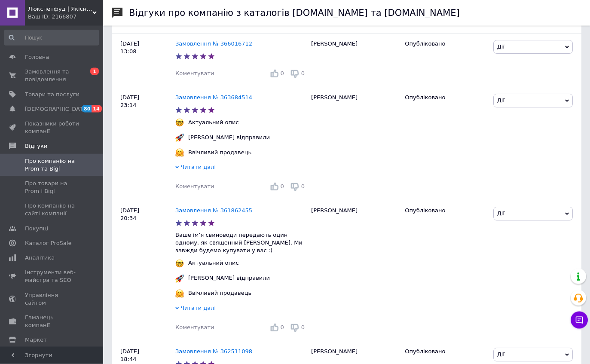  Describe the element at coordinates (52, 38) in the screenshot. I see `input: Пошук` at that location.